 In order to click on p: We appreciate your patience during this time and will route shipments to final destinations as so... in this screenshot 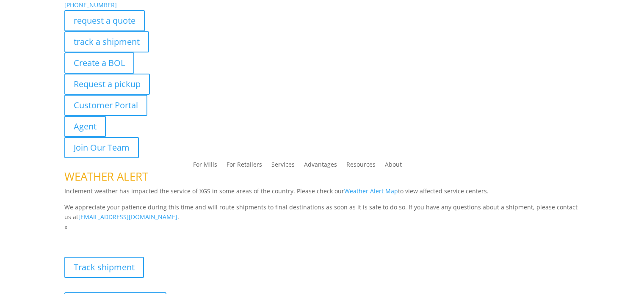, I will do `click(322, 213)`.